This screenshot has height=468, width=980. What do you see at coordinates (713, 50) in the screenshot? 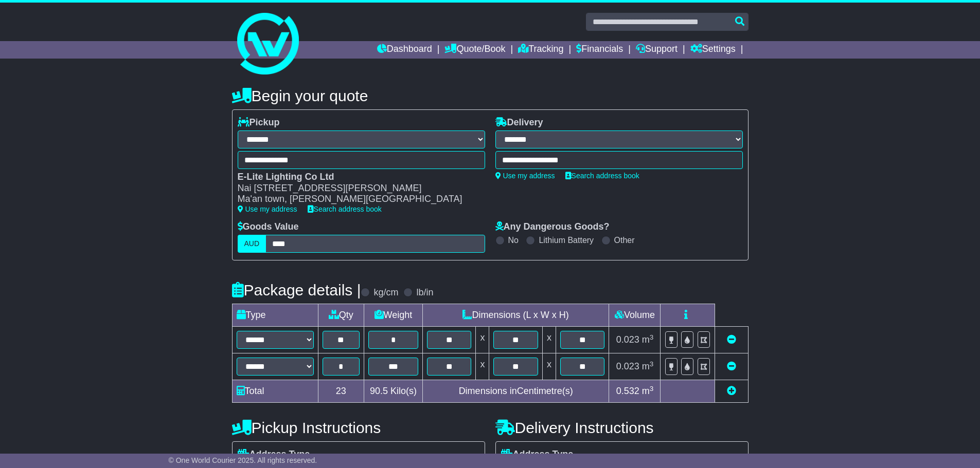
I see `a: Settings` at bounding box center [713, 50].